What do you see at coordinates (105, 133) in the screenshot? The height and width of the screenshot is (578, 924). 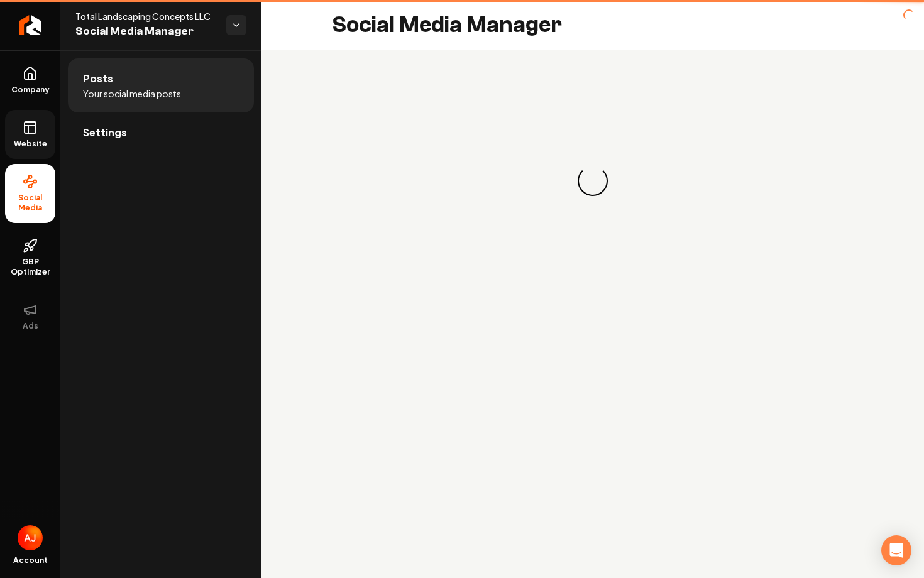 I see `span: Settings` at bounding box center [105, 133].